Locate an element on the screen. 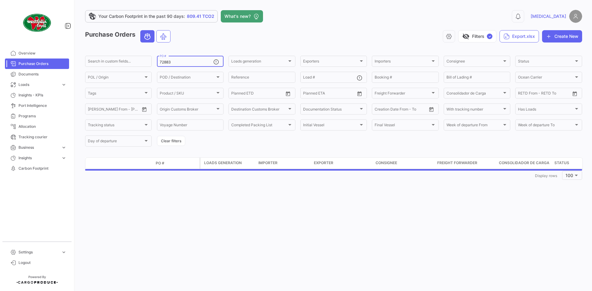 The image size is (592, 291). span: Display rows is located at coordinates (546, 176).